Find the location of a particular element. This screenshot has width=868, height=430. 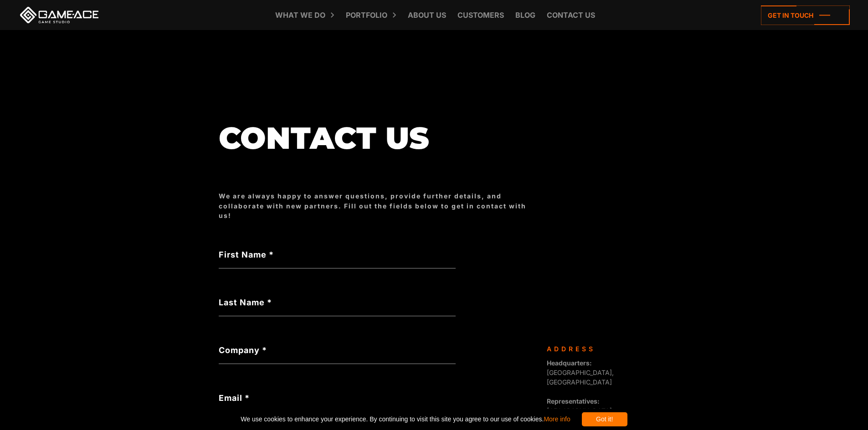

label: Email * is located at coordinates (337, 398).